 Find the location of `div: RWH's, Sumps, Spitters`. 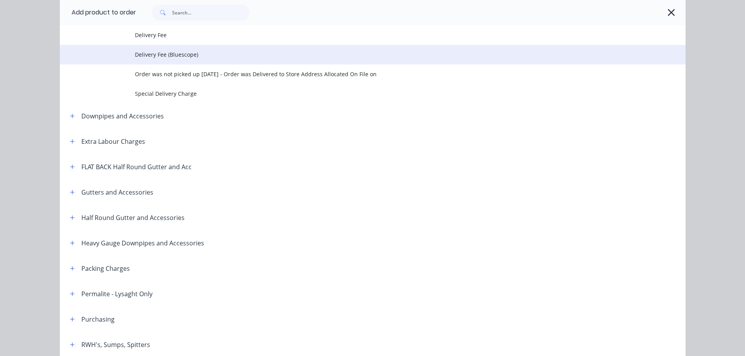

div: RWH's, Sumps, Spitters is located at coordinates (116, 345).